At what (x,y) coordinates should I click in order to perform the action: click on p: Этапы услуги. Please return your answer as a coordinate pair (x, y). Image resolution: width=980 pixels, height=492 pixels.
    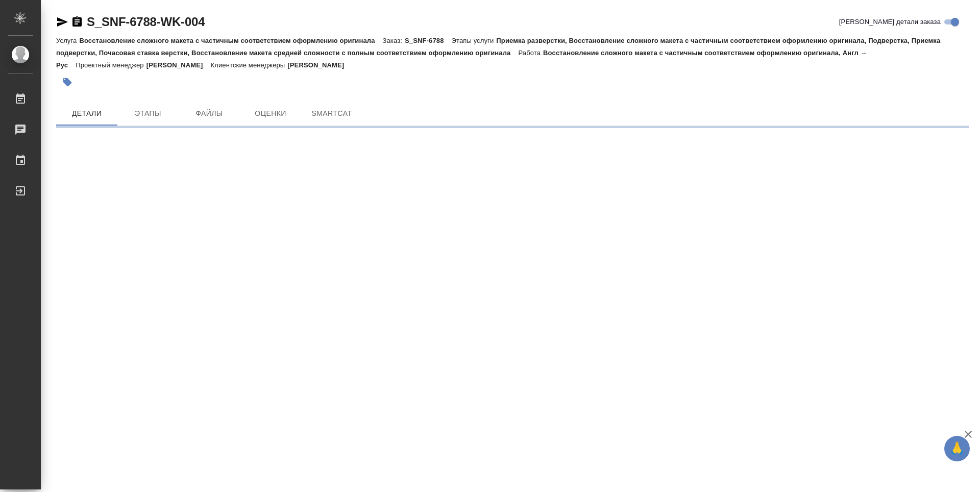
    Looking at the image, I should click on (474, 40).